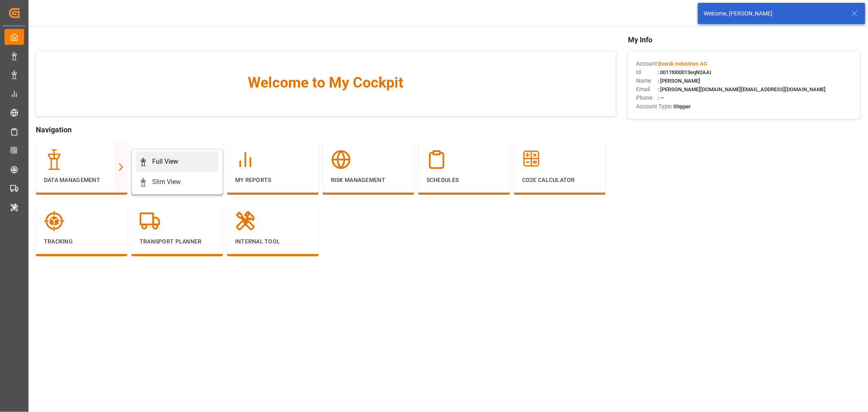 This screenshot has width=868, height=412. I want to click on span: : Shipper, so click(681, 106).